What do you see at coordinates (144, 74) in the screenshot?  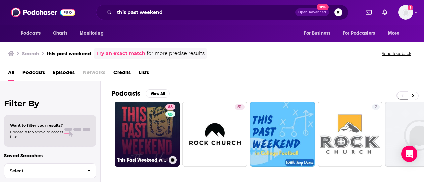 I see `a: Lists` at bounding box center [144, 74].